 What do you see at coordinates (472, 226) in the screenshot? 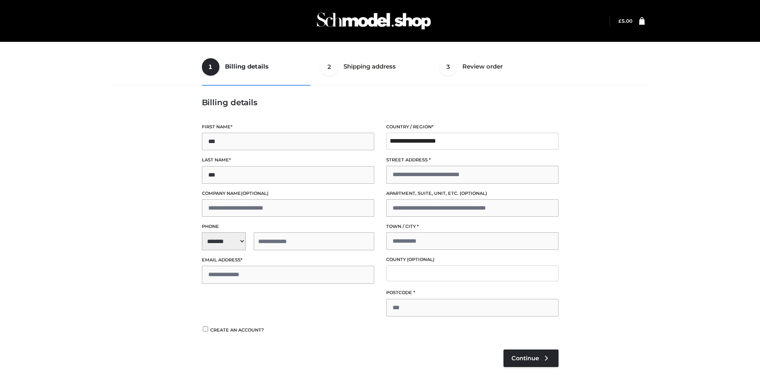
I see `label: Town / City` at bounding box center [472, 226].